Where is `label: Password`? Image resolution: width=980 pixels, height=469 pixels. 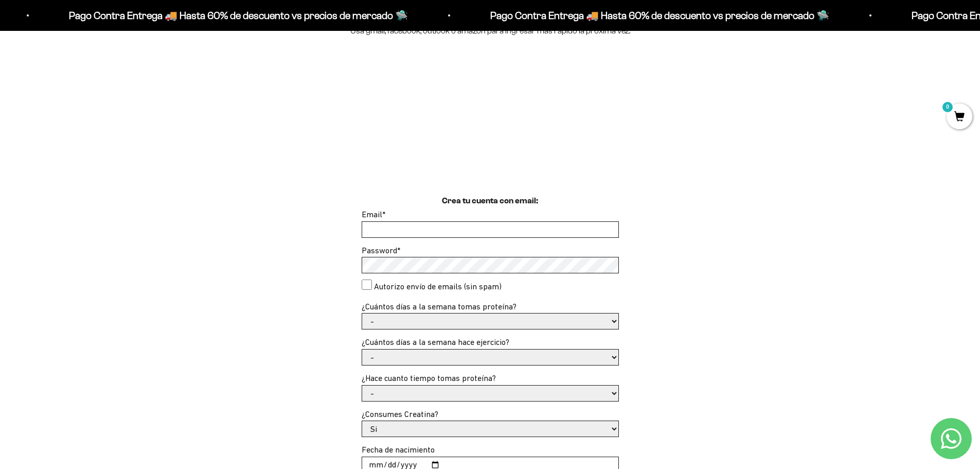 label: Password is located at coordinates (380, 250).